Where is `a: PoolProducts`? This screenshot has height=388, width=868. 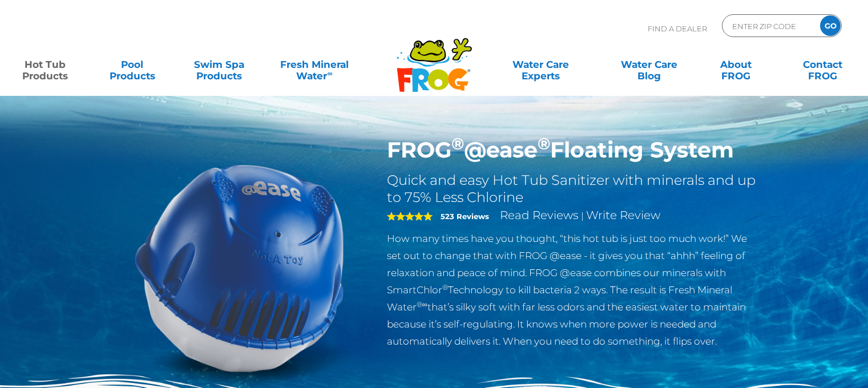
a: PoolProducts is located at coordinates (132, 64).